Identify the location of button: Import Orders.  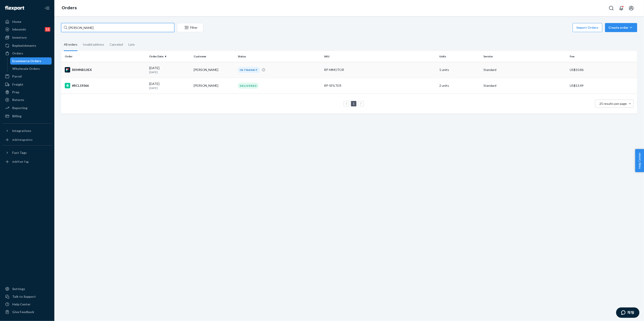
(587, 28).